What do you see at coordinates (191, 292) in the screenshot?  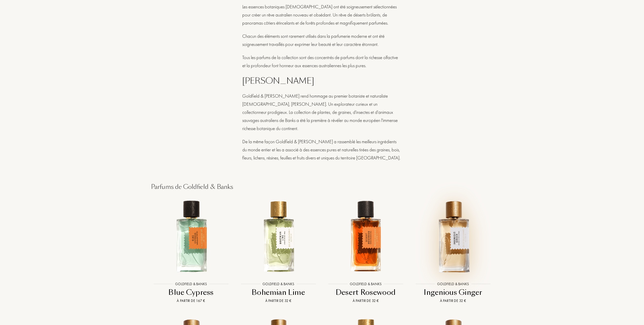 I see `div: Blue Cypress` at bounding box center [191, 292].